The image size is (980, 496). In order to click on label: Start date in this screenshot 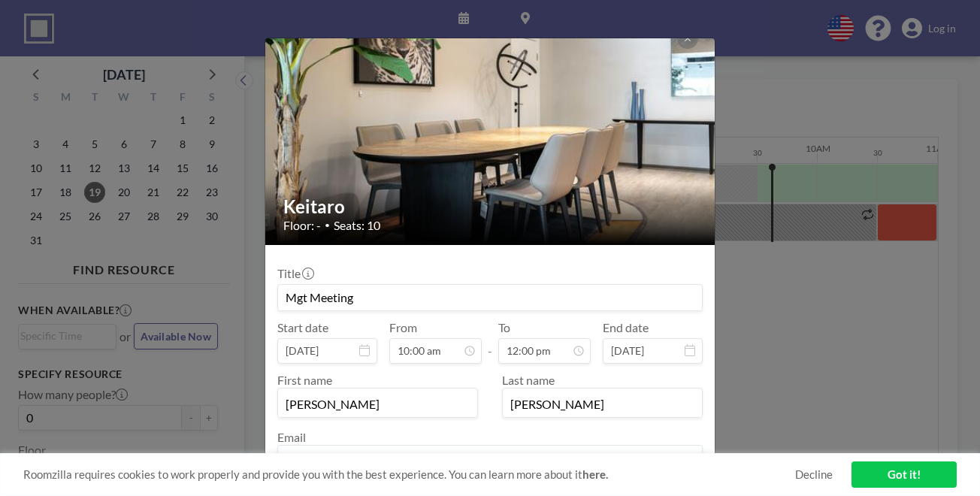, I will do `click(303, 328)`.